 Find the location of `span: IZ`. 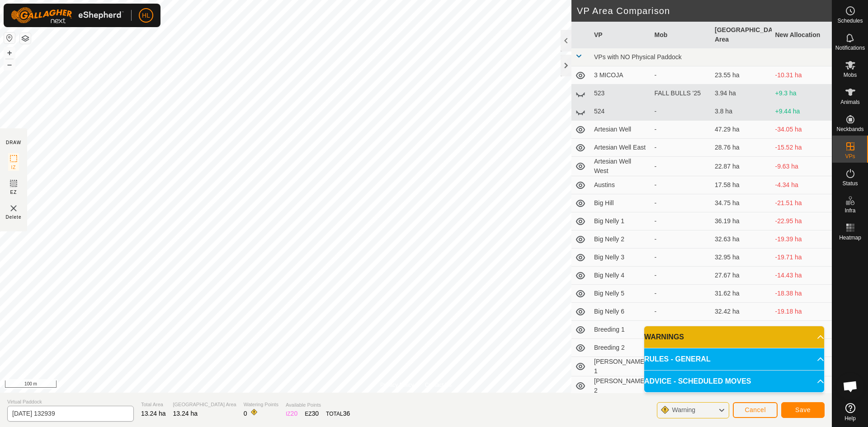

span: IZ is located at coordinates (14, 168).